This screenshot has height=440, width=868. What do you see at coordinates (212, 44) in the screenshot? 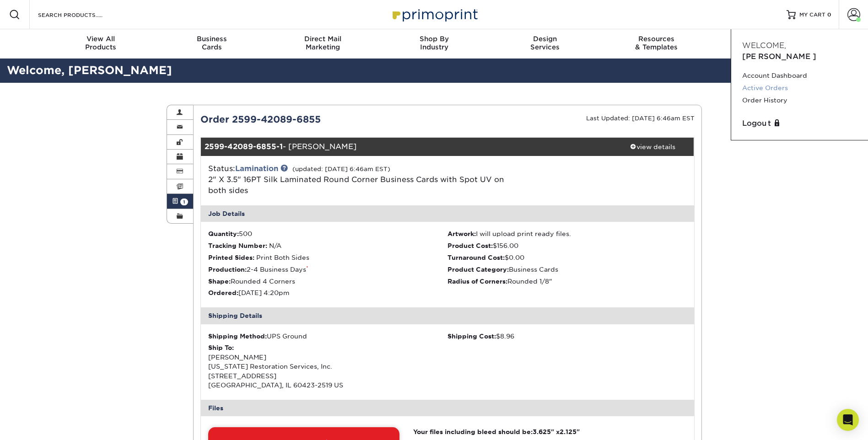
I see `a: BusinessCards` at bounding box center [212, 44].